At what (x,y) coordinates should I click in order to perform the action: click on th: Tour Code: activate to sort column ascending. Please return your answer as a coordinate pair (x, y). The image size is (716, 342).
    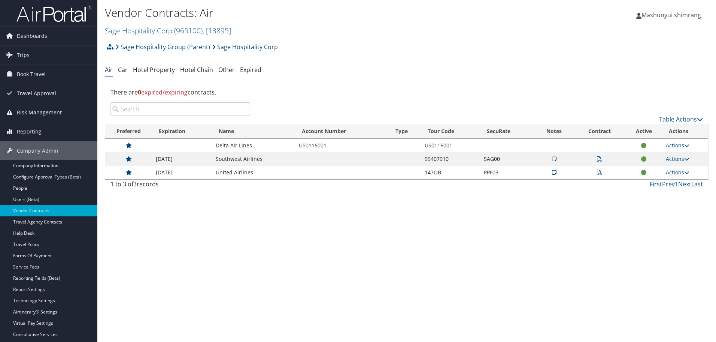
    Looking at the image, I should click on (450, 131).